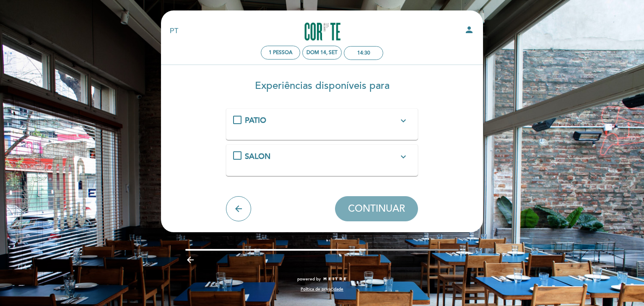 This screenshot has width=644, height=306. Describe the element at coordinates (280, 52) in the screenshot. I see `span: 1 pessoa` at that location.